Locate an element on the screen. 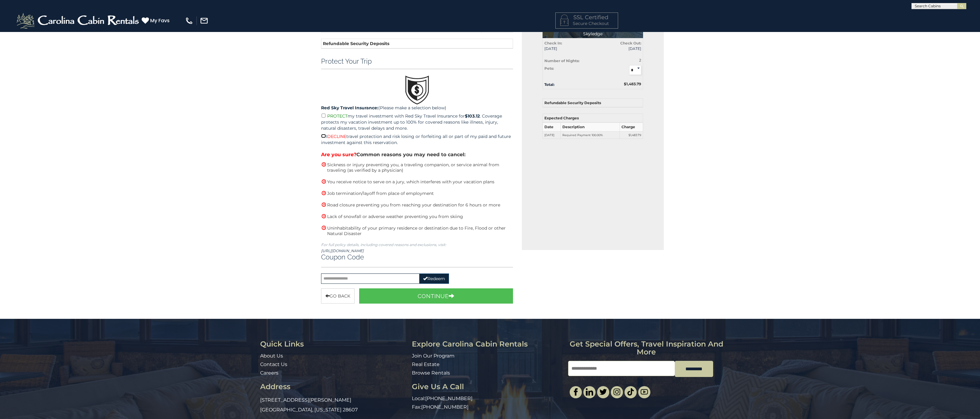 This screenshot has width=980, height=419. a: Browse Rentals is located at coordinates (430, 373).